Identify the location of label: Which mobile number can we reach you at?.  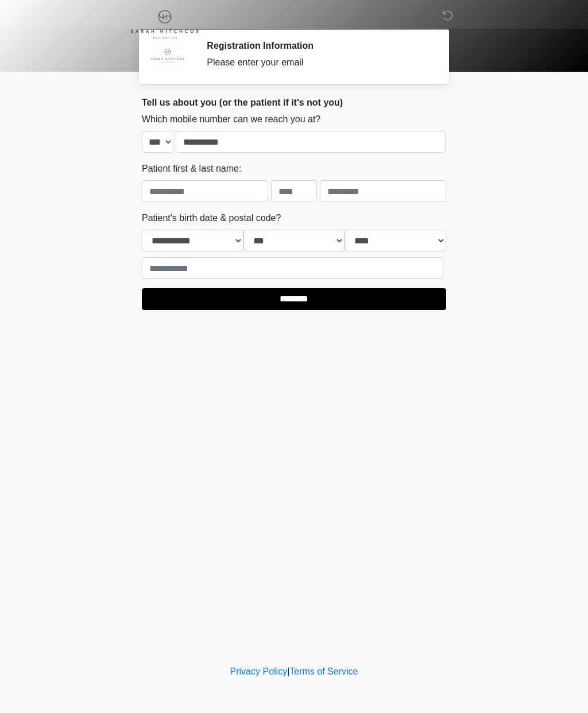
(231, 119).